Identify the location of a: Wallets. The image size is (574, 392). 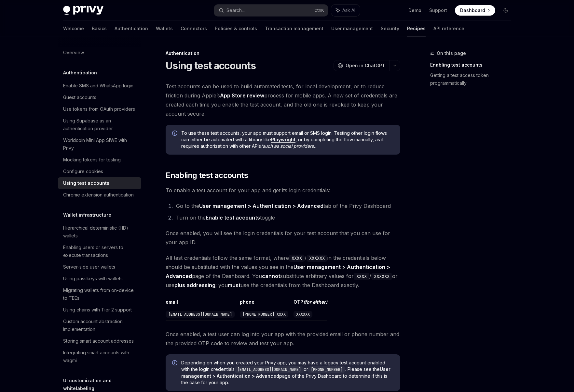
(164, 28).